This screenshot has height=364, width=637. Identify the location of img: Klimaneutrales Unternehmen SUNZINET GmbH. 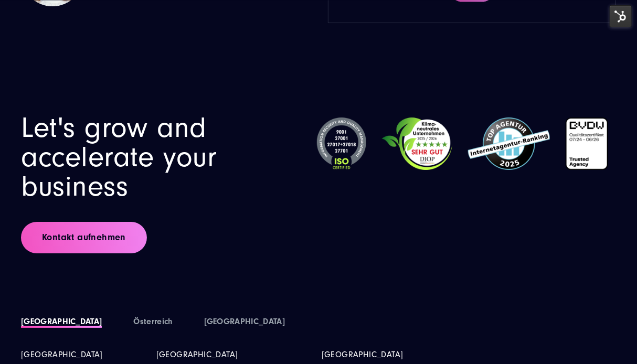
(416, 144).